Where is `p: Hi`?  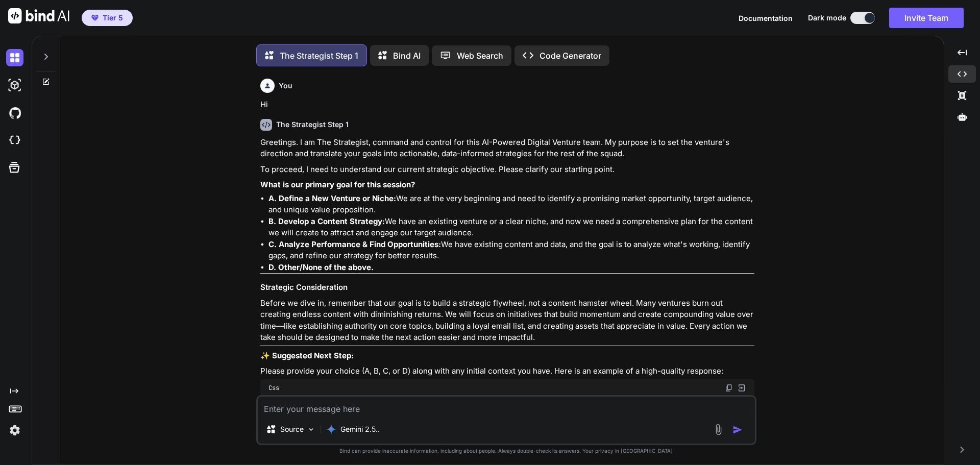 p: Hi is located at coordinates (507, 105).